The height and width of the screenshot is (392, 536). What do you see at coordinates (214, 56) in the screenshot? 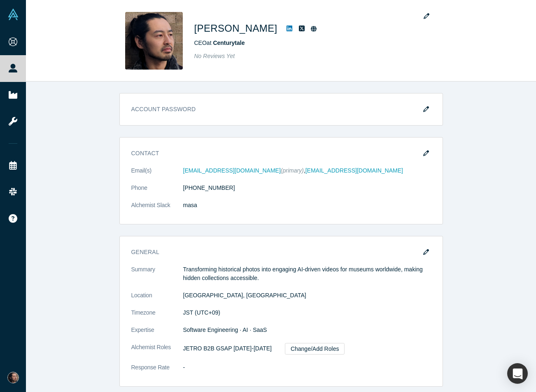
I see `span: No Reviews Yet` at bounding box center [214, 56].